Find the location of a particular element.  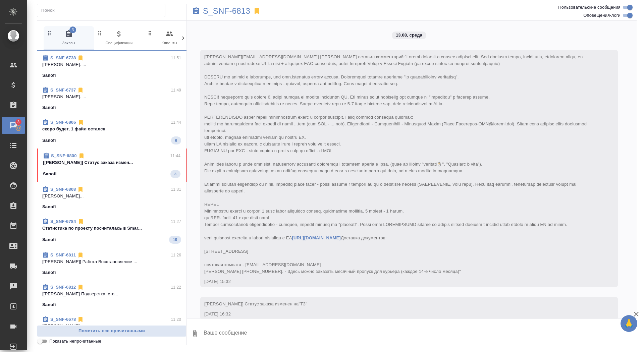

p: 11:22 is located at coordinates (176, 287).